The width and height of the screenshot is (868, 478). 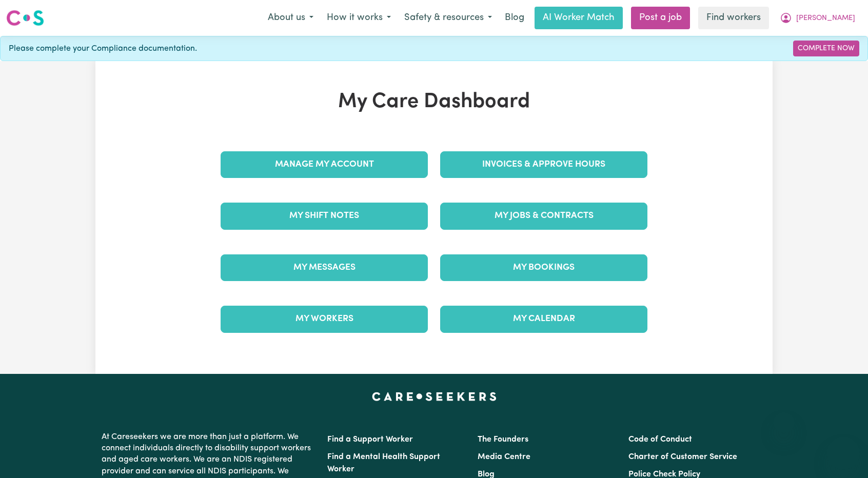 I want to click on a: Careseekers home page, so click(x=434, y=396).